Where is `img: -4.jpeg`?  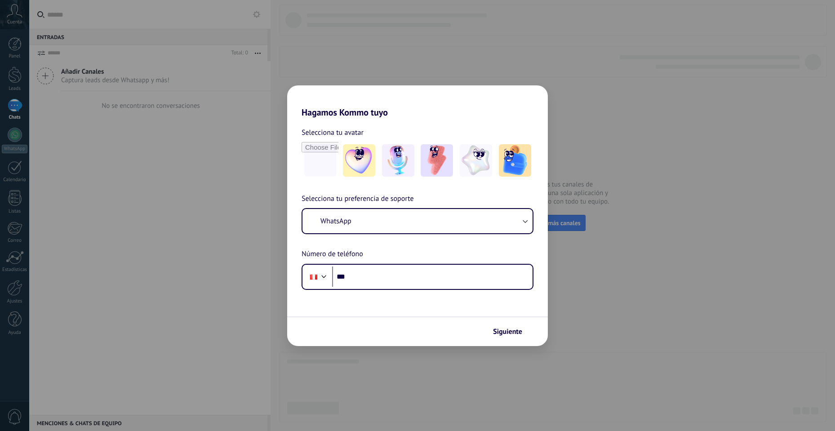 img: -4.jpeg is located at coordinates (476, 160).